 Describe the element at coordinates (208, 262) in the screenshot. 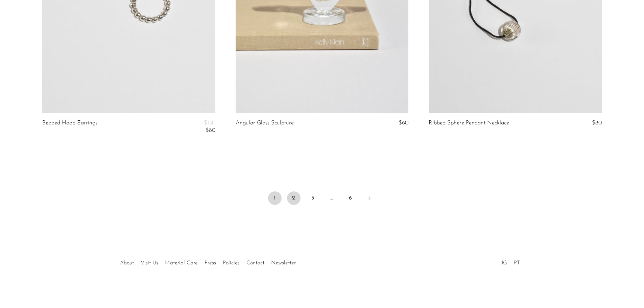

I see `ul: Quick links` at that location.